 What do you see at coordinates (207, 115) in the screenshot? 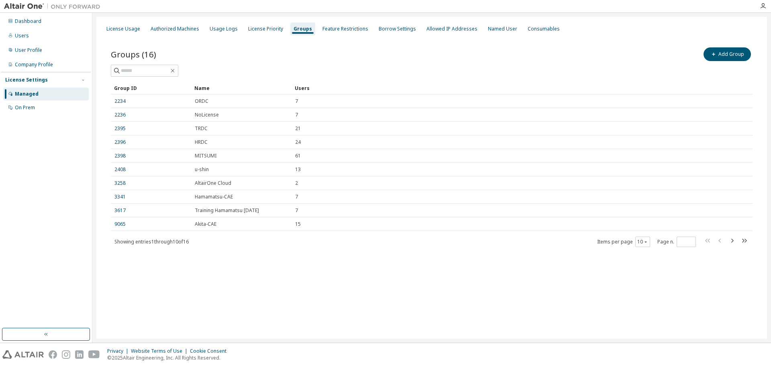
I see `span: NoLicense` at bounding box center [207, 115].